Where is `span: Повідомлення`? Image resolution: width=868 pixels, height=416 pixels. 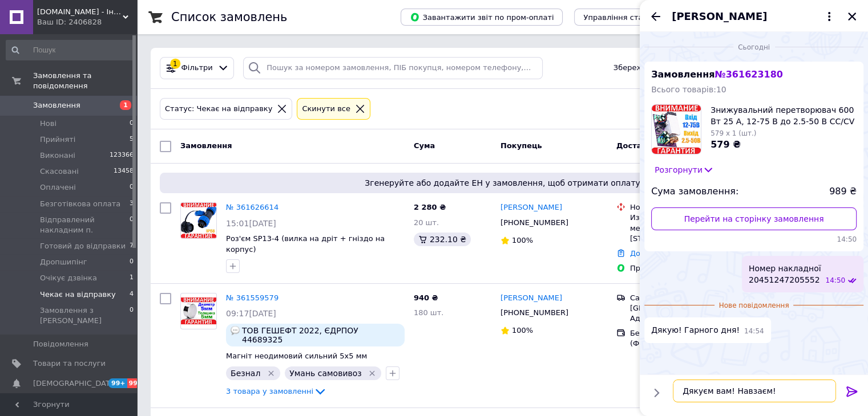 span: Повідомлення is located at coordinates (61, 344).